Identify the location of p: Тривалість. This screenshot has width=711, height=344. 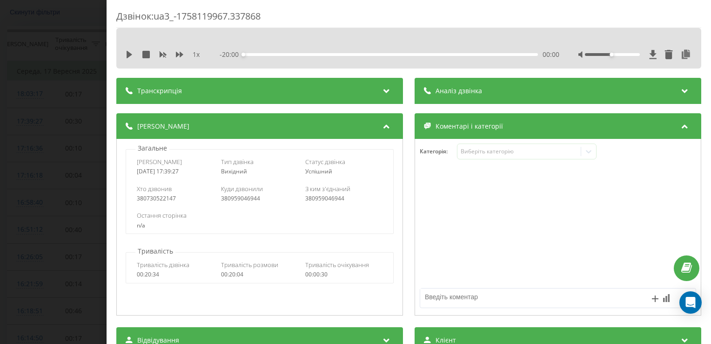
(156, 251).